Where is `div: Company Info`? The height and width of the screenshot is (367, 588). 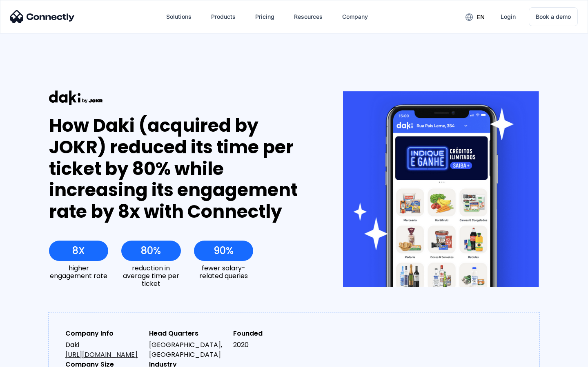 div: Company Info is located at coordinates (104, 334).